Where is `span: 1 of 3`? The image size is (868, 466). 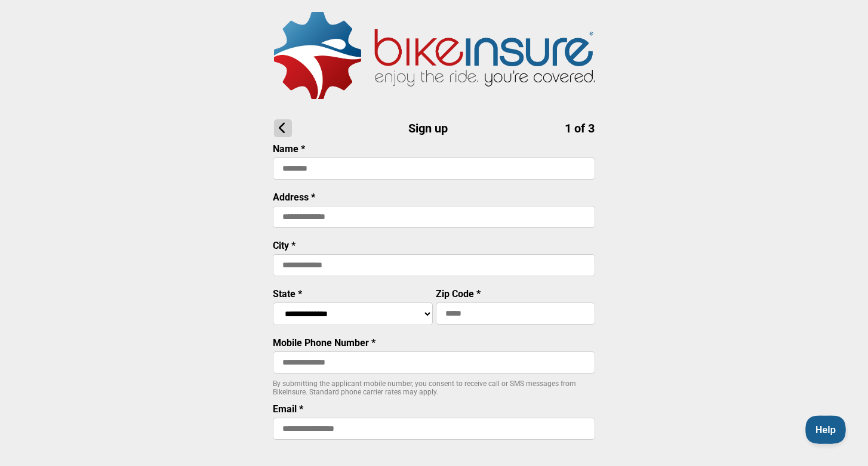 span: 1 of 3 is located at coordinates (579, 128).